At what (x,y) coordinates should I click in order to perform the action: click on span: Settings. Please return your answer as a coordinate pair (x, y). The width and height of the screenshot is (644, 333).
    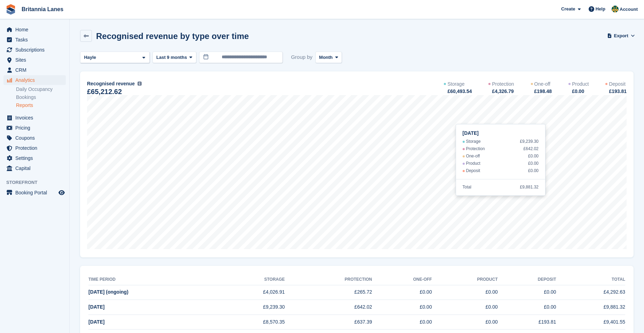
    Looking at the image, I should click on (36, 158).